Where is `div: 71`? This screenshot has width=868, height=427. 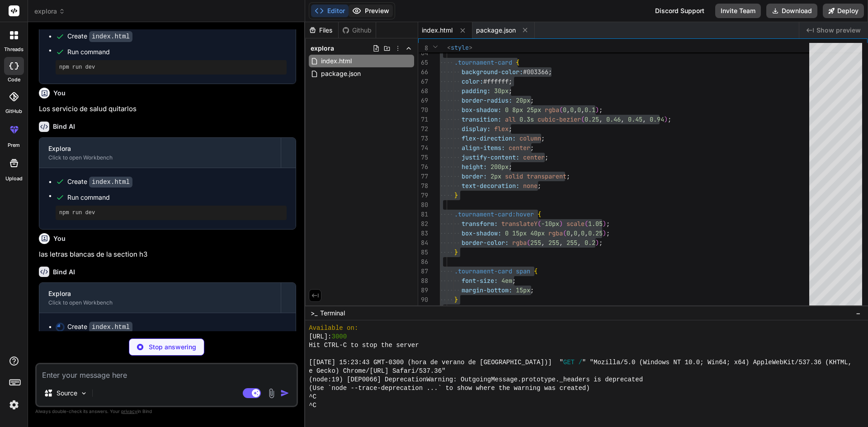 div: 71 is located at coordinates (423, 119).